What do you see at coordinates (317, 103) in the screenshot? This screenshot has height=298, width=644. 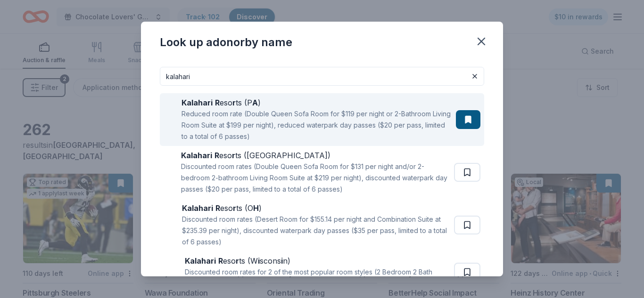 I see `div: eso ts (P )` at bounding box center [317, 103].